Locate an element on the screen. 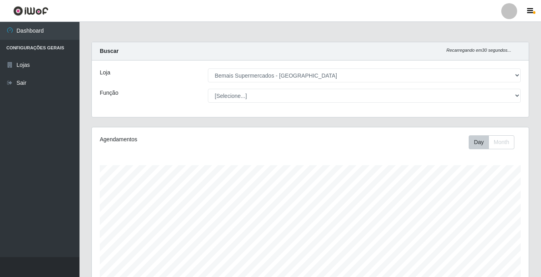 The width and height of the screenshot is (541, 277). button: Day is located at coordinates (479, 142).